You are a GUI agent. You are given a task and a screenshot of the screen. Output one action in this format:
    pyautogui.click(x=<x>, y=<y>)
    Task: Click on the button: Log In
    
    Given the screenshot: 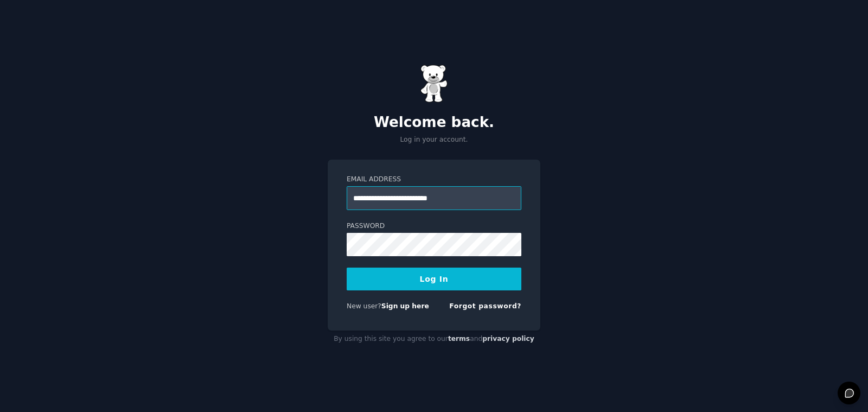 What is the action you would take?
    pyautogui.click(x=434, y=279)
    